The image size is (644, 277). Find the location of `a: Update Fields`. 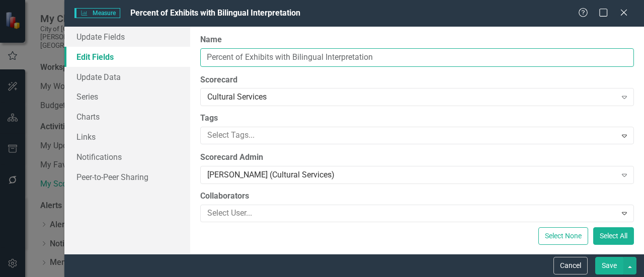

a: Update Fields is located at coordinates (127, 37).